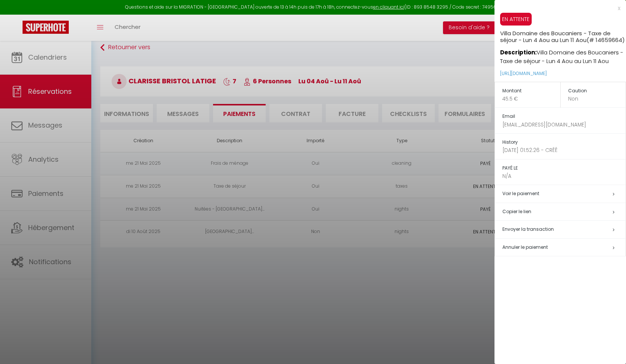  Describe the element at coordinates (557, 8) in the screenshot. I see `div: x` at that location.